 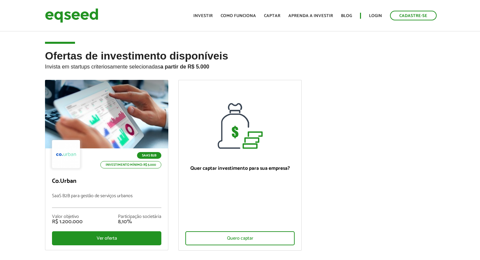 What do you see at coordinates (107, 181) in the screenshot?
I see `p: Co.Urban` at bounding box center [107, 181].